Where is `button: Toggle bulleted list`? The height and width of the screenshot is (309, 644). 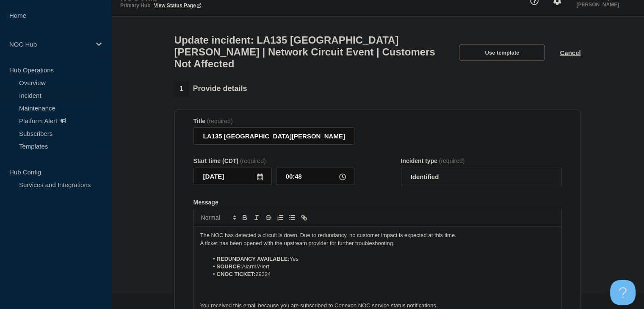 button: Toggle bulleted list is located at coordinates (292, 217).